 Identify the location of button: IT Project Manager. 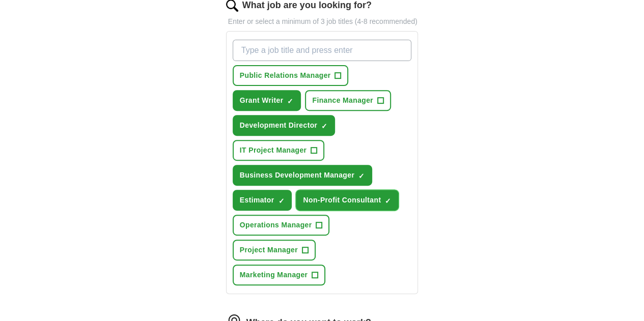
(278, 150).